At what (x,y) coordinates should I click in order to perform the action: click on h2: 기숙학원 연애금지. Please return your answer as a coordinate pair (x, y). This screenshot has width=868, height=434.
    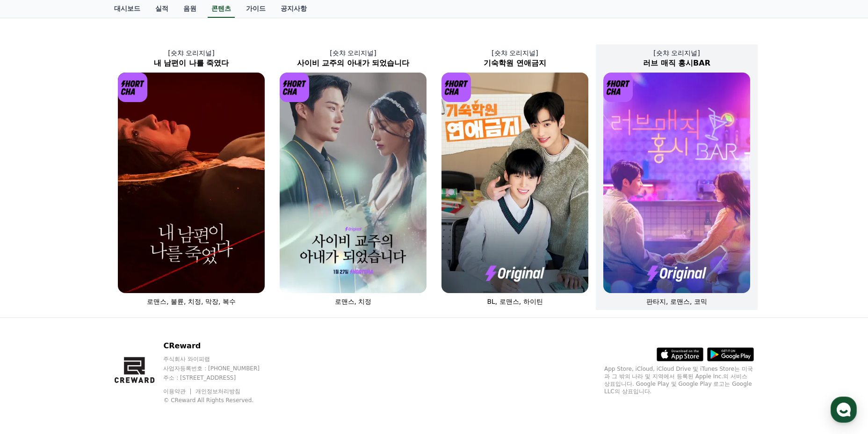
    Looking at the image, I should click on (515, 63).